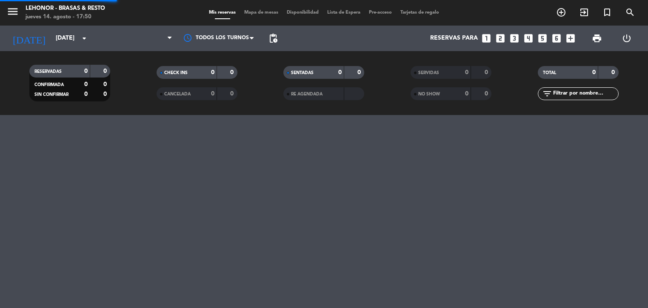  What do you see at coordinates (176, 73) in the screenshot?
I see `span: CHECK INS` at bounding box center [176, 73].